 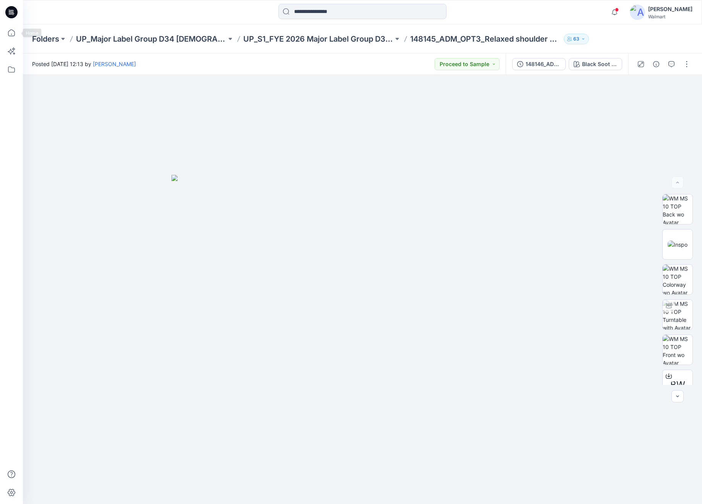 What do you see at coordinates (638, 12) in the screenshot?
I see `img: avatar` at bounding box center [638, 12].